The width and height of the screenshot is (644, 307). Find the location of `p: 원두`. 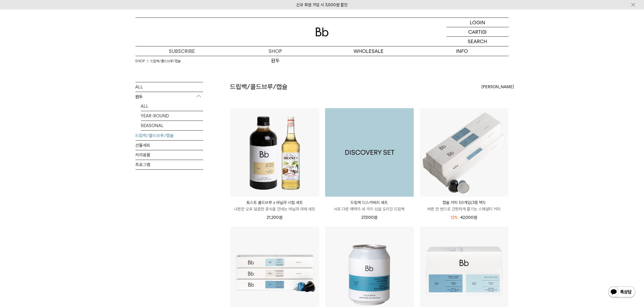

p: 원두 is located at coordinates (169, 97).